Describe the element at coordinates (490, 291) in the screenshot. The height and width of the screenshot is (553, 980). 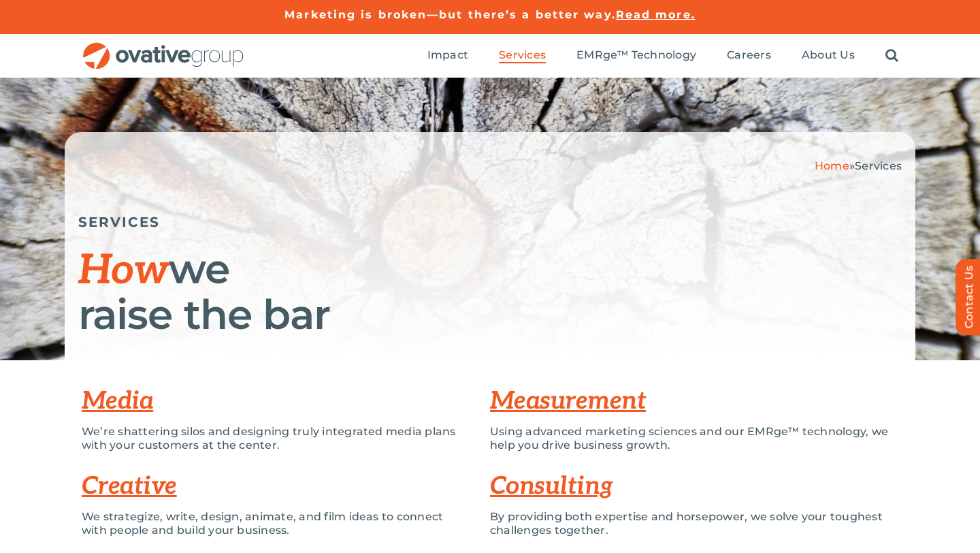
I see `h1: we raise the bar` at that location.